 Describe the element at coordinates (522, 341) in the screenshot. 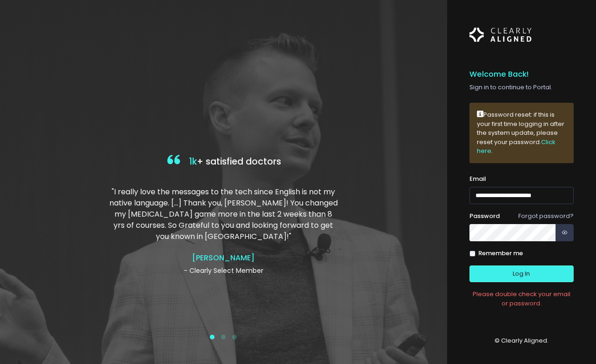

I see `p: © Clearly Aligned.` at that location.